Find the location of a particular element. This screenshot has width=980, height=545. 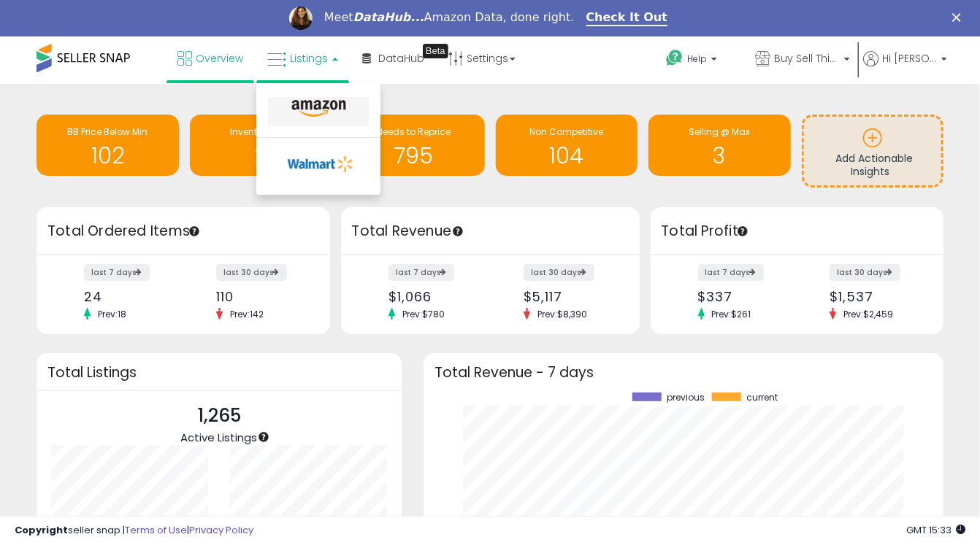

span: Prev: 142 is located at coordinates (247, 313).